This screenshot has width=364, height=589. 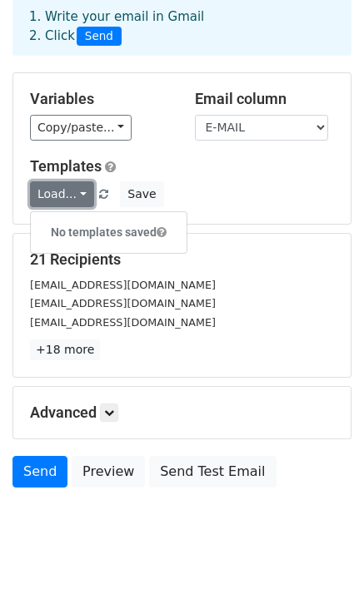 I want to click on h5: Email column, so click(x=264, y=99).